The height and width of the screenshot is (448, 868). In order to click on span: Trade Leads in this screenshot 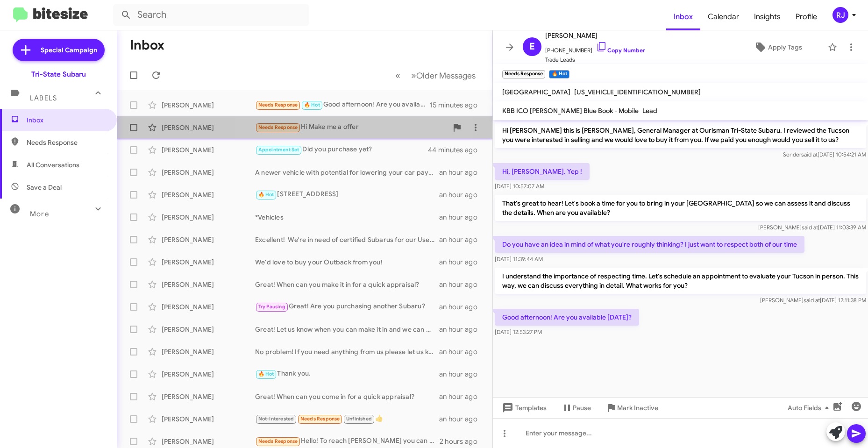, I will do `click(596, 60)`.